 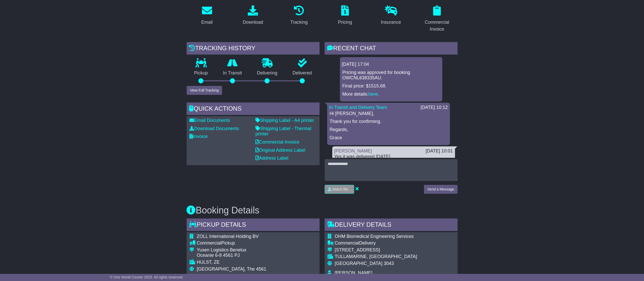 What do you see at coordinates (261, 269) in the screenshot?
I see `span: 4561` at bounding box center [261, 269].